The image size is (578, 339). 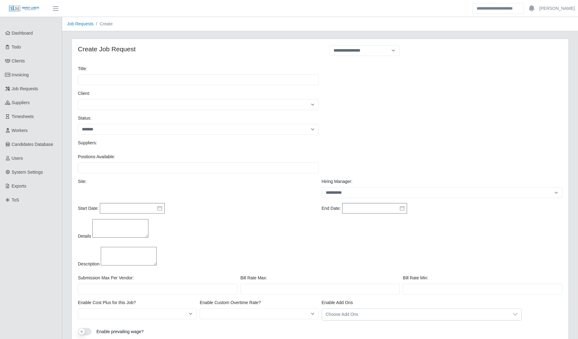 I want to click on label: Status:, so click(x=85, y=118).